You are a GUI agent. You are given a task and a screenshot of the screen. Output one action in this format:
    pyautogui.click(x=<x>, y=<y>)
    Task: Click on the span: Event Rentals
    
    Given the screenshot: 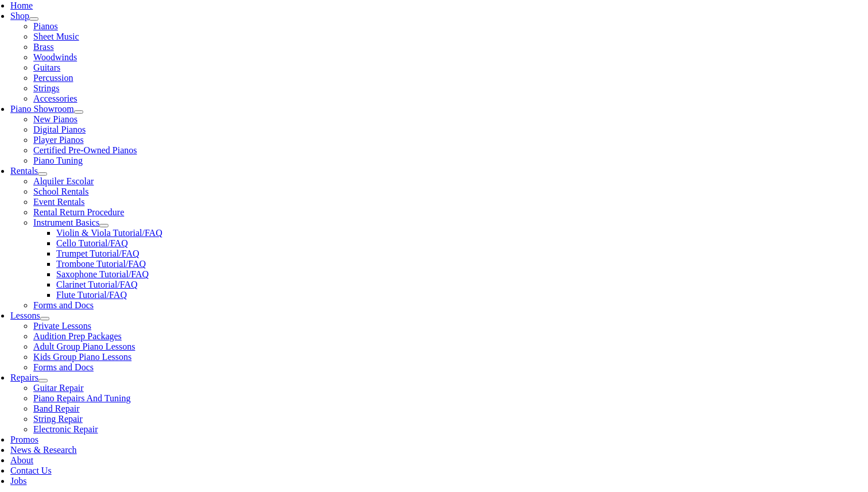 What is the action you would take?
    pyautogui.click(x=58, y=201)
    